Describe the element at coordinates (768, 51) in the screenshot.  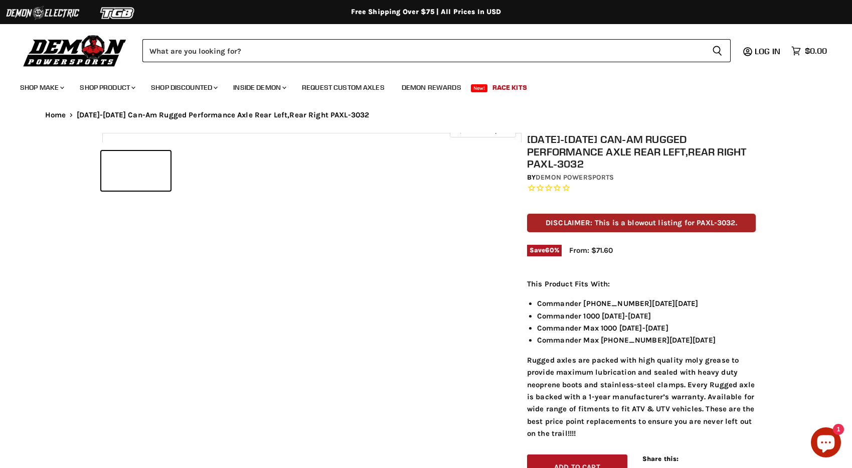
I see `a: Log in` at that location.